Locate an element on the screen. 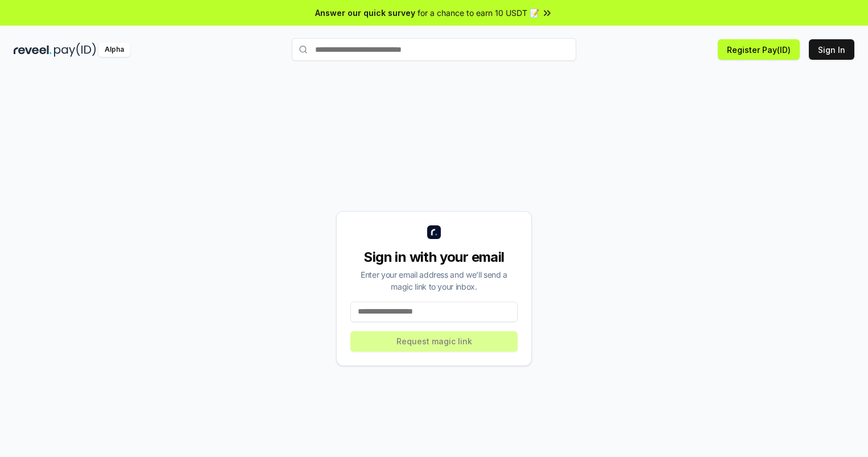 The image size is (868, 457). span: for a chance to earn 10 USDT 📝 is located at coordinates (478, 12).